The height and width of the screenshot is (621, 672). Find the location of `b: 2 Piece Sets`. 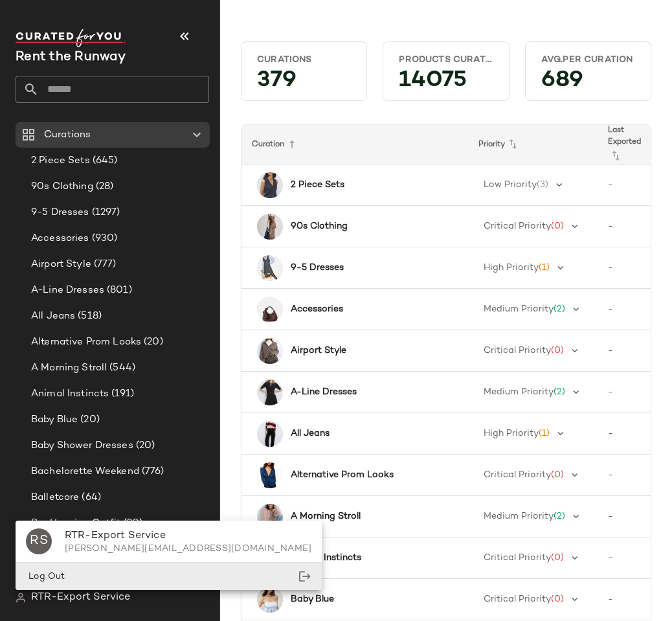

b: 2 Piece Sets is located at coordinates (317, 184).